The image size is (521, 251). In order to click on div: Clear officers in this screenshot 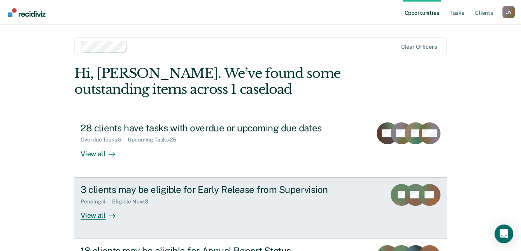, I will do `click(419, 47)`.